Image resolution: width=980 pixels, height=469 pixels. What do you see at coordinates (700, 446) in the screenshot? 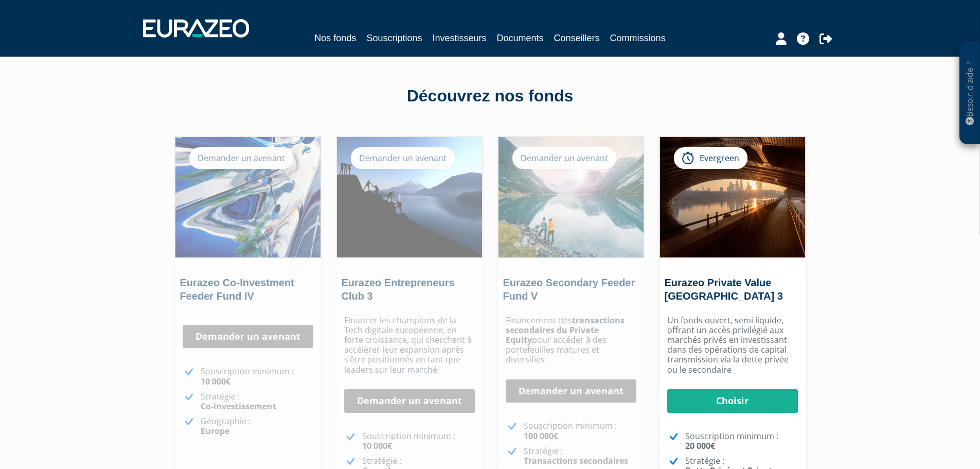
I see `strong: 20 000€` at bounding box center [700, 446].